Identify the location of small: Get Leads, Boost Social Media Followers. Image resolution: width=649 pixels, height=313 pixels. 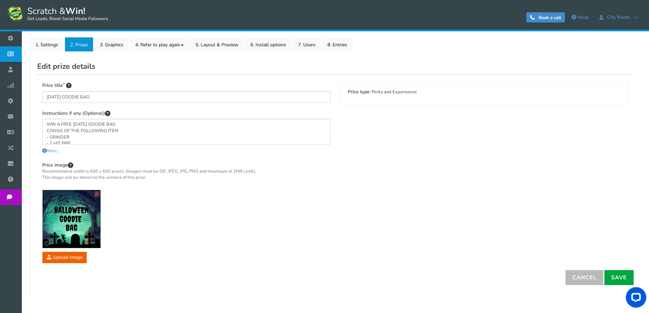
(67, 19).